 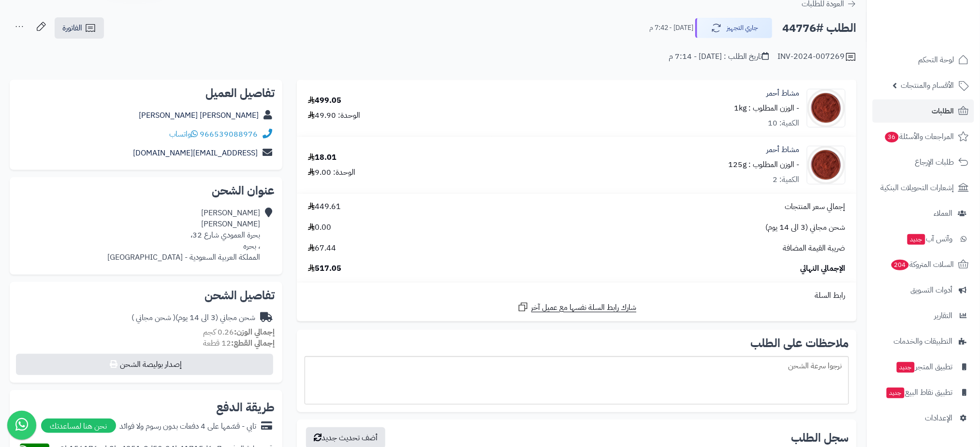 What do you see at coordinates (576, 344) in the screenshot?
I see `h2: ملاحظات على الطلب` at bounding box center [576, 344].